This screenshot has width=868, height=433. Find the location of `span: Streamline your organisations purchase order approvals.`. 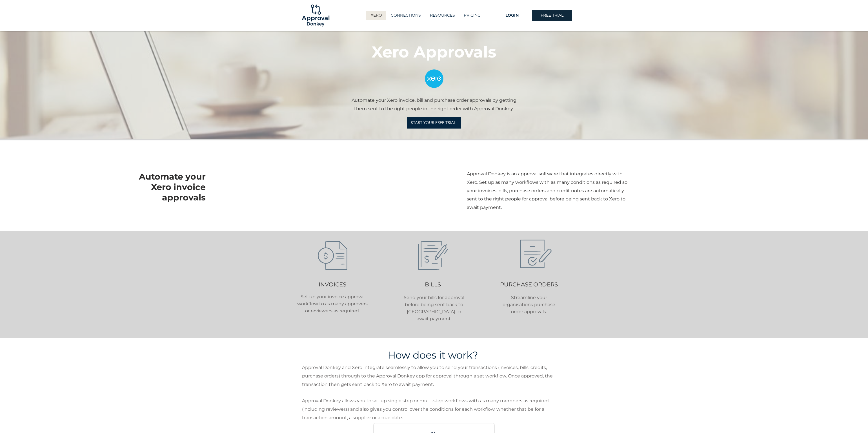

span: Streamline your organisations purchase order approvals. is located at coordinates (528, 304).